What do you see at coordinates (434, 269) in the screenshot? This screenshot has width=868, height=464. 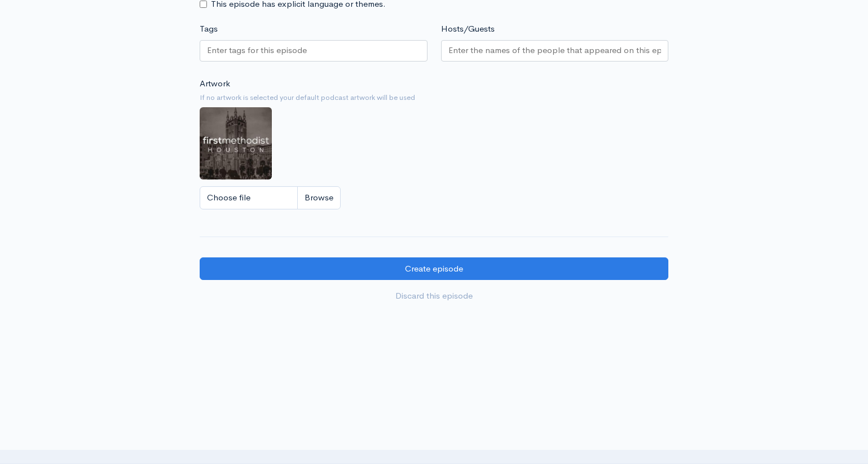 I see `input: Create episode` at bounding box center [434, 269].